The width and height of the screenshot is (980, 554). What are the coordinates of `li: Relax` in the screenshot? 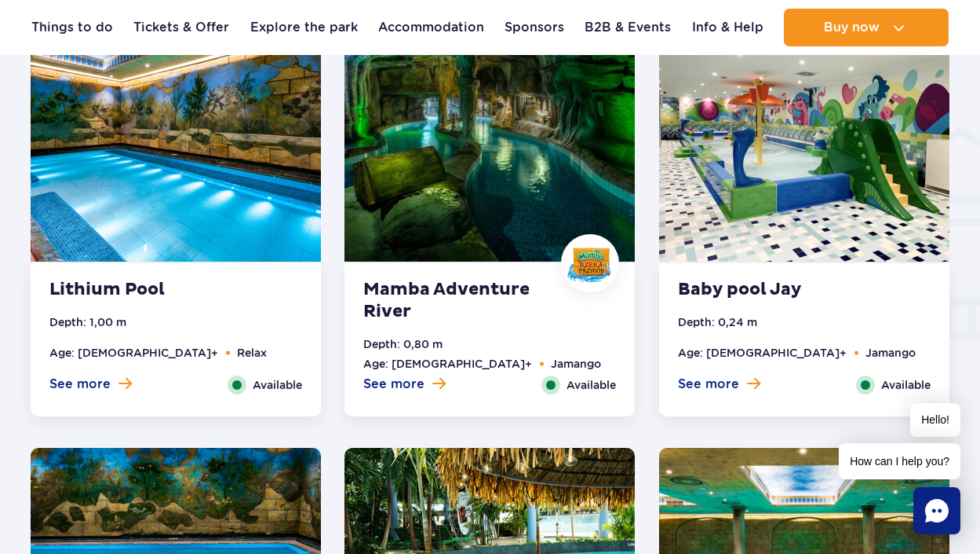 It's located at (252, 353).